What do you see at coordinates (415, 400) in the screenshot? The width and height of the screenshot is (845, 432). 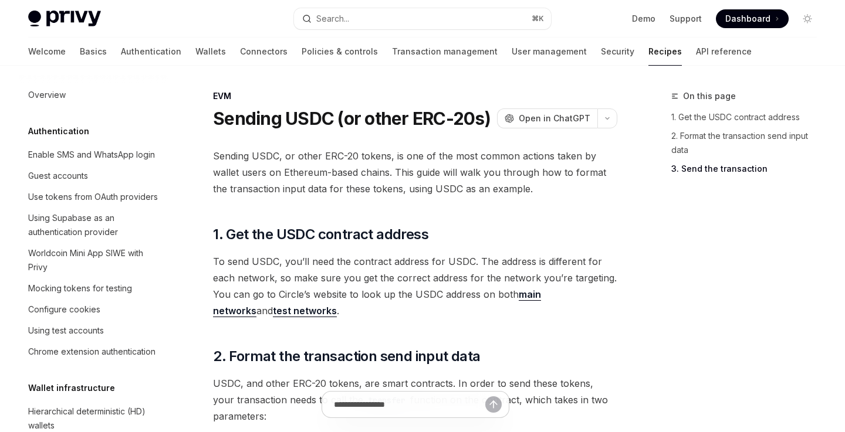 I see `span: USDC, and other ERC-20 tokens, are smart contracts. In order to send these tokens, your transacti...` at bounding box center [415, 400].